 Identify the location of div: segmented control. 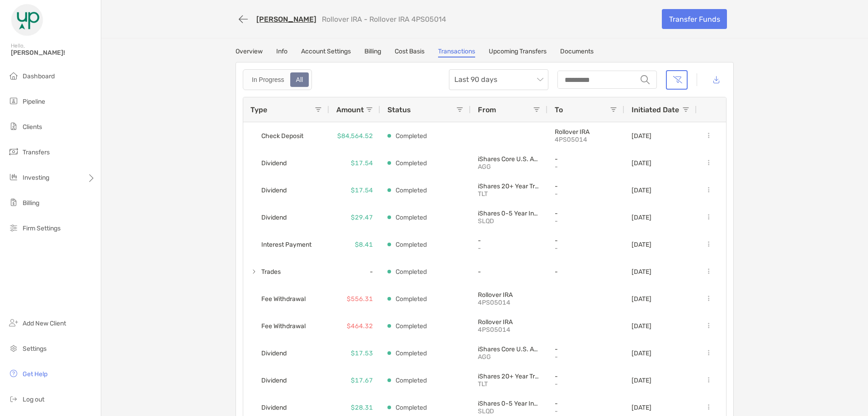
(277, 80).